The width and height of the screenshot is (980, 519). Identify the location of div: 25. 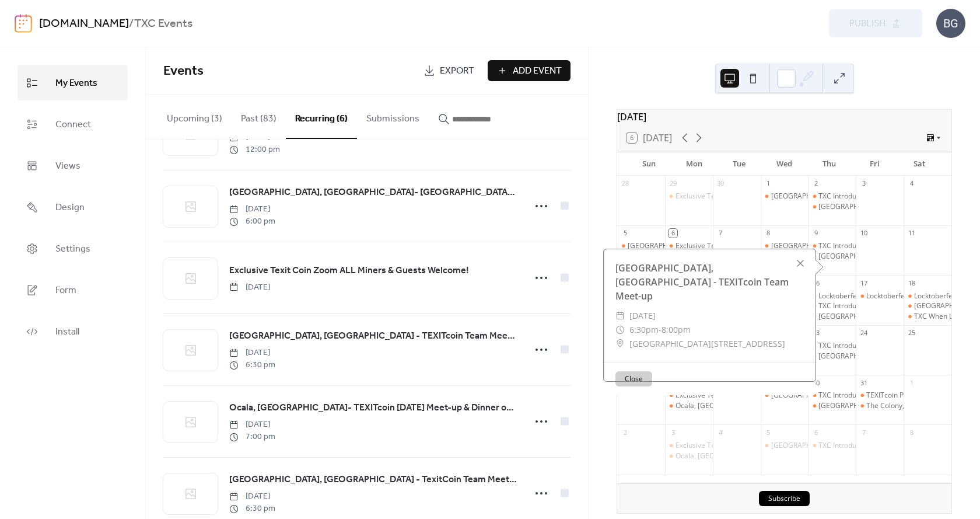
(911, 333).